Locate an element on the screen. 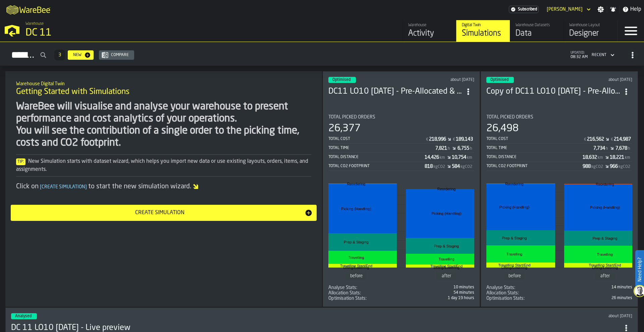 The image size is (644, 332). span: 2,553,150 is located at coordinates (401, 299).